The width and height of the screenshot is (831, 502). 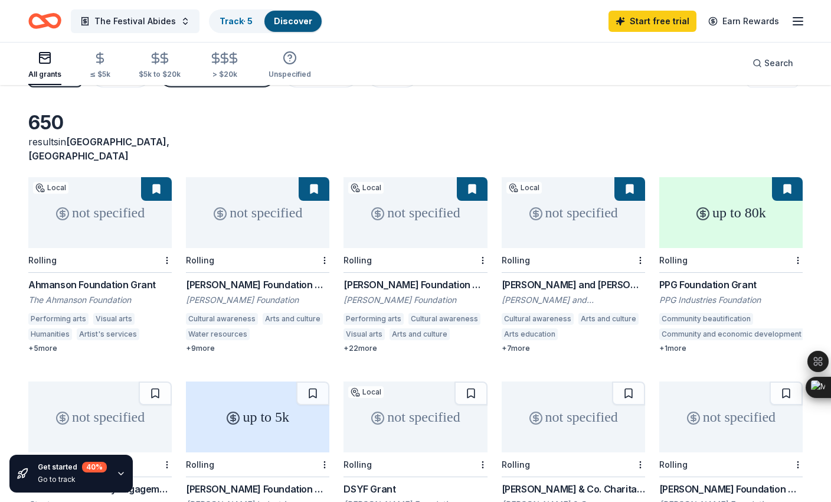 What do you see at coordinates (100, 149) in the screenshot?
I see `div: results` at bounding box center [100, 149].